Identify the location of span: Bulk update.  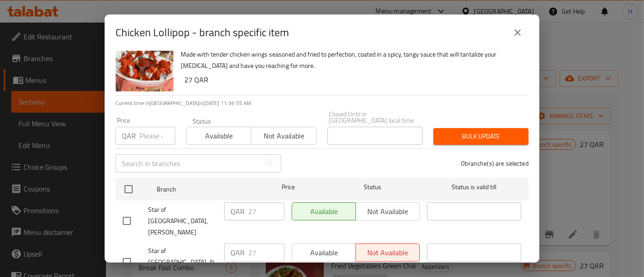
(481, 136).